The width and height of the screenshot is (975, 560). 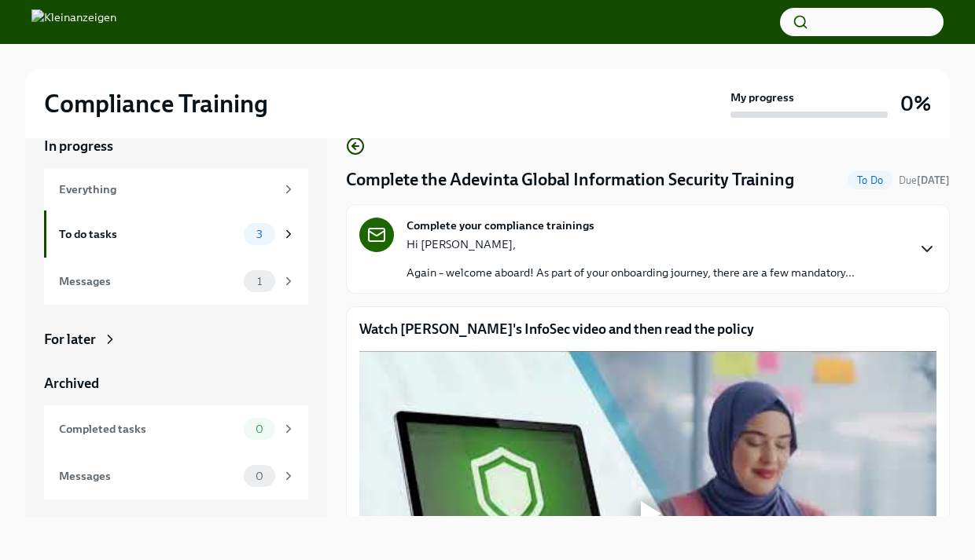 I want to click on span: Due, so click(x=924, y=180).